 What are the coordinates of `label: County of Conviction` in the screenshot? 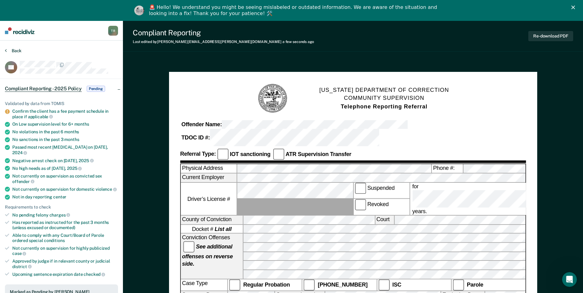 It's located at (212, 220).